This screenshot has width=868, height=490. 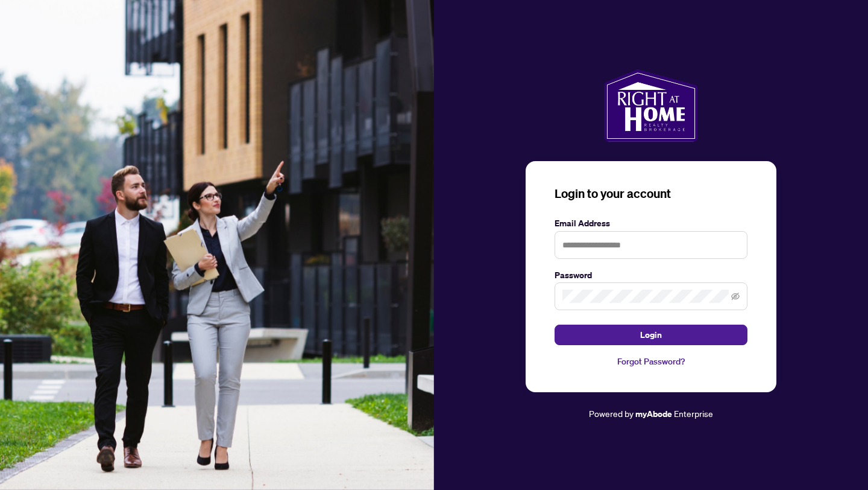 What do you see at coordinates (694, 413) in the screenshot?
I see `span: Enterprise` at bounding box center [694, 413].